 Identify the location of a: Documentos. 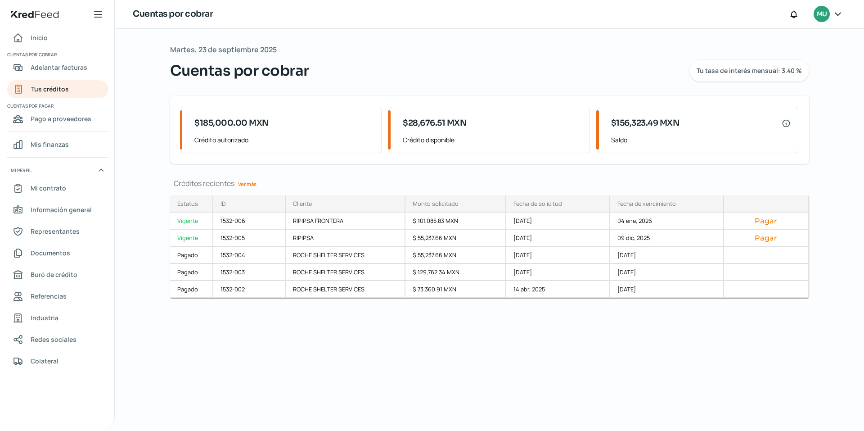
(58, 253).